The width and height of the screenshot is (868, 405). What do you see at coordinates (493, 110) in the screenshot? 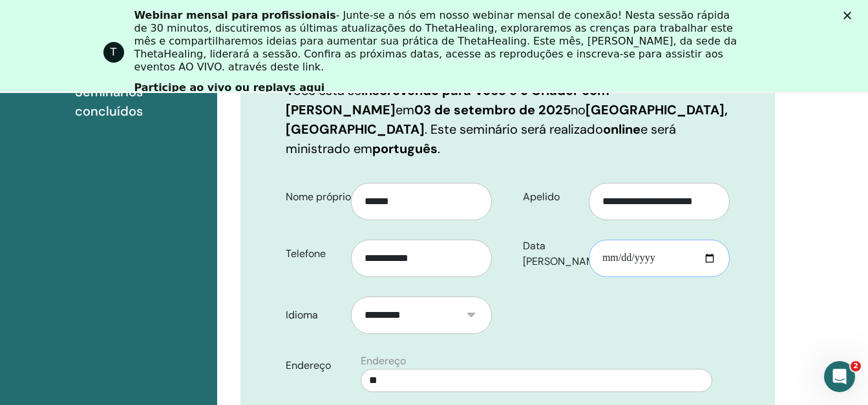
I see `b: 03 de setembro de 2025` at bounding box center [493, 110].